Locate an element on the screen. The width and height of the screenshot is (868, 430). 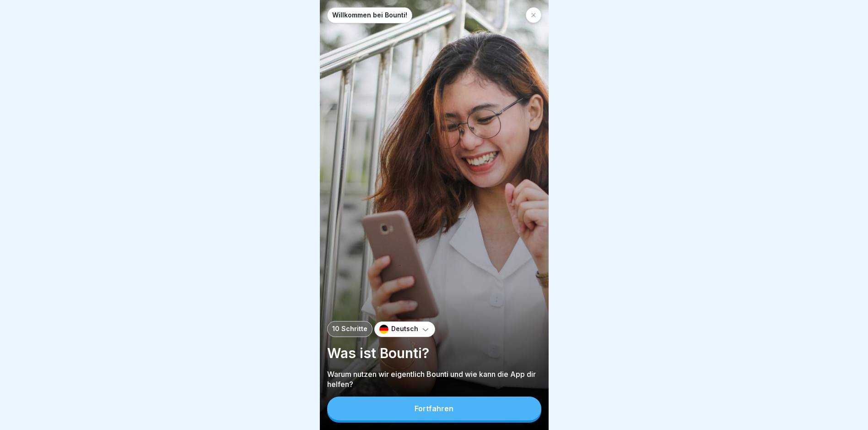
p: Deutsch is located at coordinates (405, 329).